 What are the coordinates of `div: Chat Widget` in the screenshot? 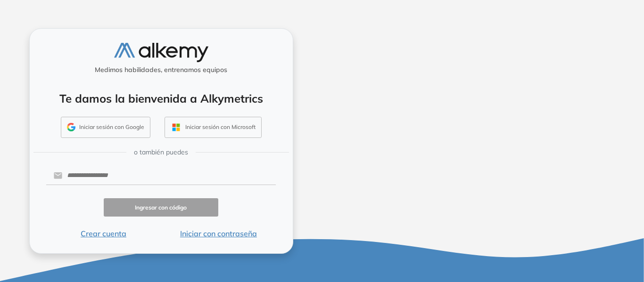 It's located at (620, 260).